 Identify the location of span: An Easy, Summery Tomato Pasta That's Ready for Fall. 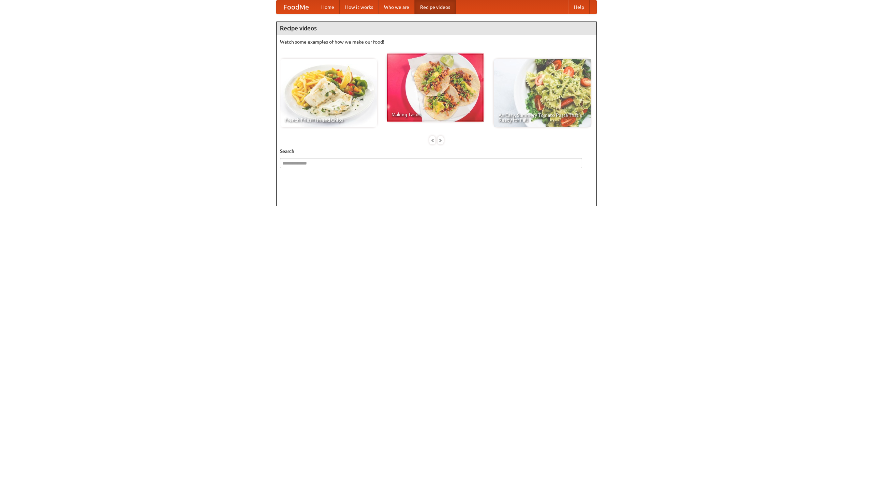
(542, 118).